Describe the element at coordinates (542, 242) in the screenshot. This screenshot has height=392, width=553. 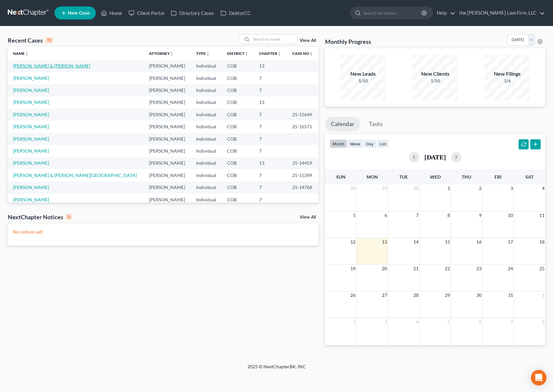
I see `span: 18` at that location.